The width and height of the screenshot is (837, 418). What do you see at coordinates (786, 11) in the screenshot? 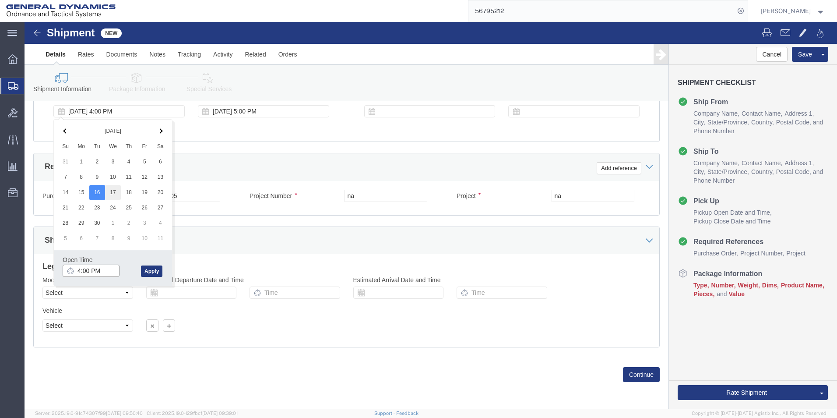
I see `span: Britney Atkins` at bounding box center [786, 11].